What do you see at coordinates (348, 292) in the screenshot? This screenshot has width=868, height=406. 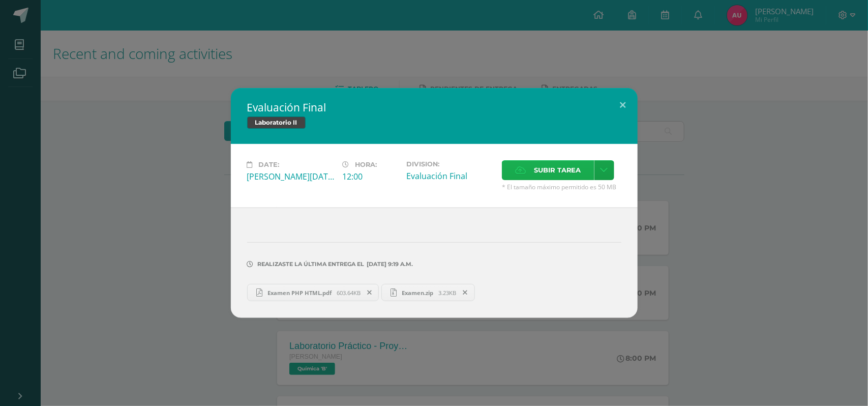 I see `span: 603.64KB` at bounding box center [348, 292].